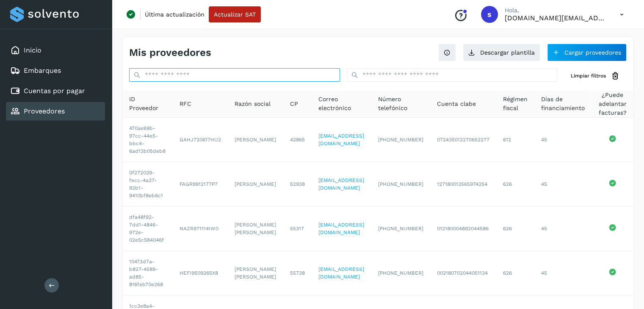 The image size is (644, 309). What do you see at coordinates (234, 15) in the screenshot?
I see `button: Actualizar SAT` at bounding box center [234, 15].